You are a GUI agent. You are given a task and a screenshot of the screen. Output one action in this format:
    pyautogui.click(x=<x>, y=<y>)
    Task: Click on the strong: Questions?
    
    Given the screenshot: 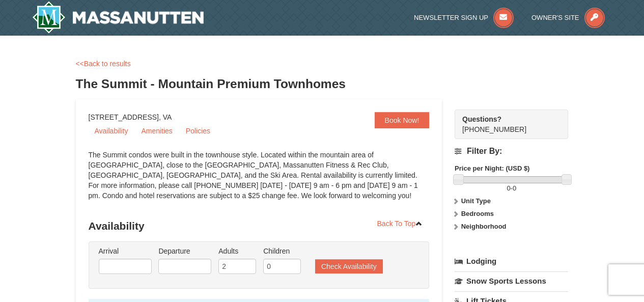 What is the action you would take?
    pyautogui.click(x=482, y=119)
    